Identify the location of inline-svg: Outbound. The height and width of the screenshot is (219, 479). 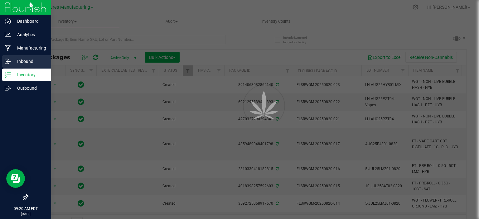
(8, 88).